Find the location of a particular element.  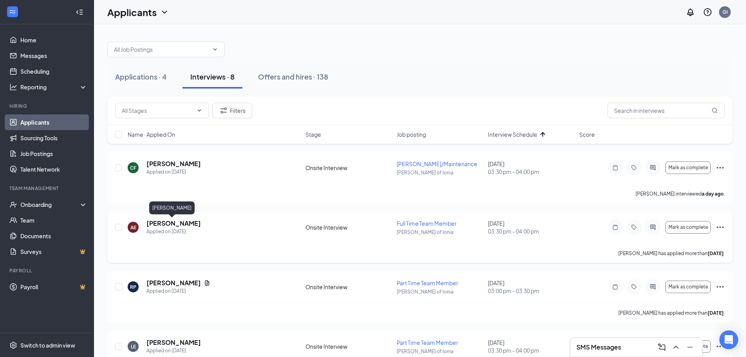

svg: Notifications is located at coordinates (691, 12).